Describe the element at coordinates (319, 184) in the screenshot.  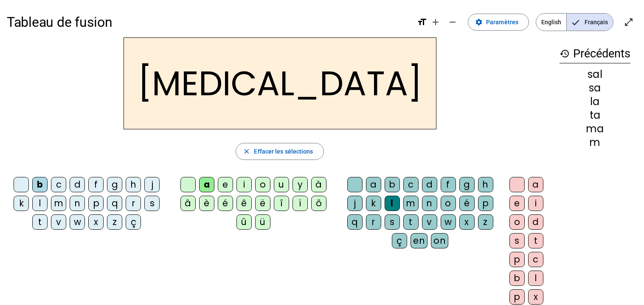
I see `div: à` at that location.